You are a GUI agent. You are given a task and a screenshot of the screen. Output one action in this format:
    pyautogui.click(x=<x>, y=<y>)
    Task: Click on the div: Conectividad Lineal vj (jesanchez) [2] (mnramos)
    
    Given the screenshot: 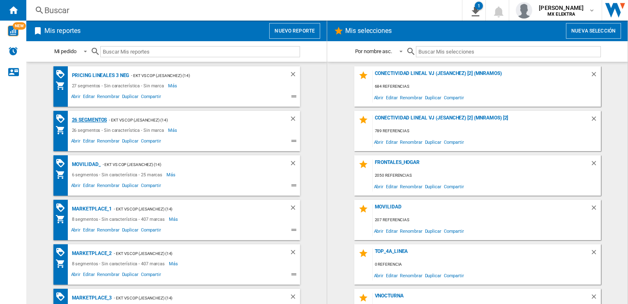 What is the action you would take?
    pyautogui.click(x=482, y=76)
    